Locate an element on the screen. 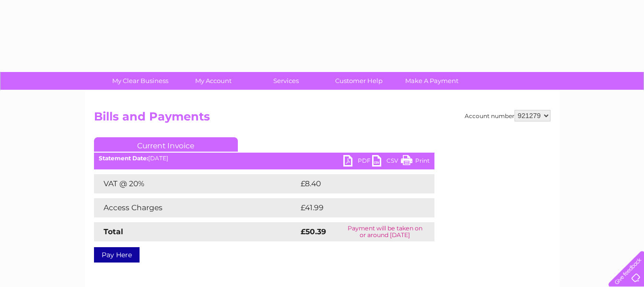 The image size is (644, 287). a: Current Invoice is located at coordinates (166, 144).